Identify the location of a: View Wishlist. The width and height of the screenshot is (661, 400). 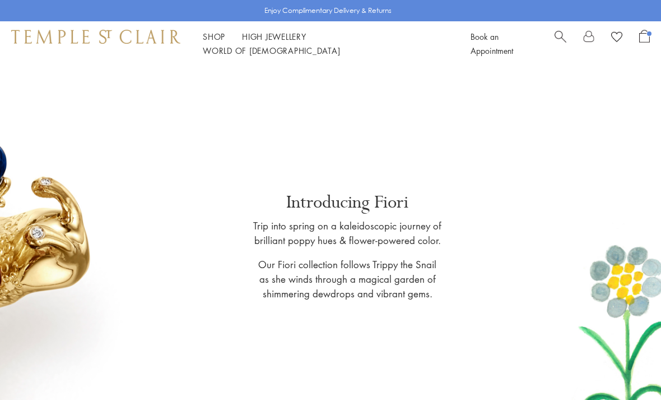
(617, 38).